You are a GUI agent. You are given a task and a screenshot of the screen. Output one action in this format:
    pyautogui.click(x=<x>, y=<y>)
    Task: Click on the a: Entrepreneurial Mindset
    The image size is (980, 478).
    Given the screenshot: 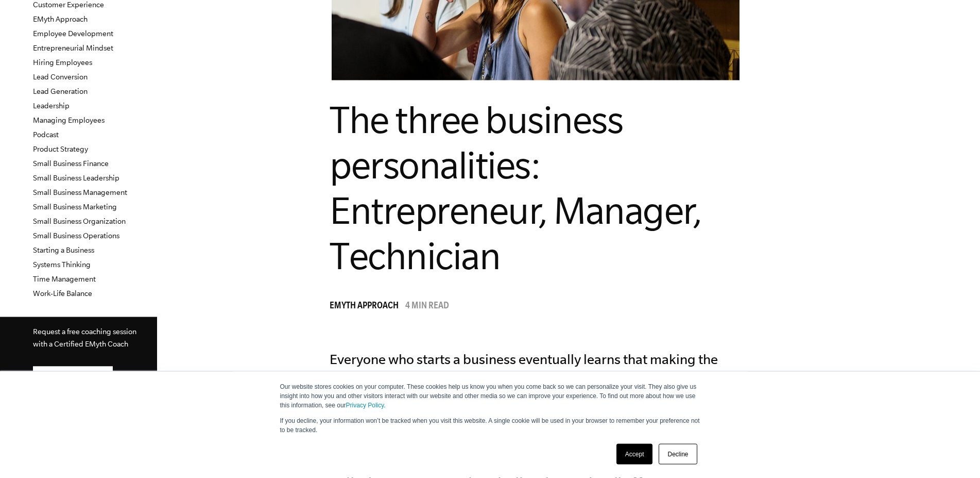 What is the action you would take?
    pyautogui.click(x=73, y=48)
    